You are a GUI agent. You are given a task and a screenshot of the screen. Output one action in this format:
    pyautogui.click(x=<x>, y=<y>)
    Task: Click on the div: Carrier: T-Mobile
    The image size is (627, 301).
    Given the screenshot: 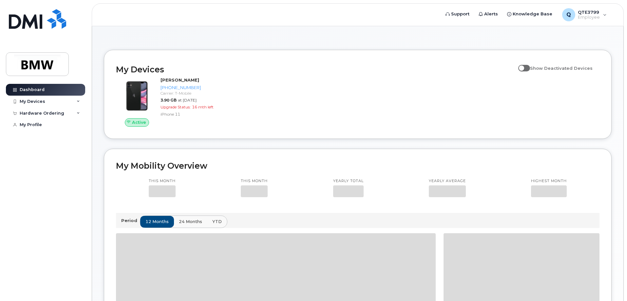 What is the action you would take?
    pyautogui.click(x=194, y=93)
    